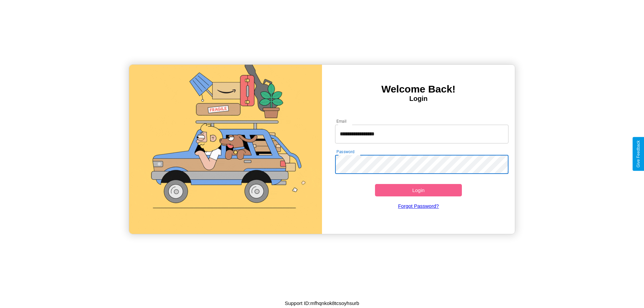  I want to click on label: Password, so click(345, 151).